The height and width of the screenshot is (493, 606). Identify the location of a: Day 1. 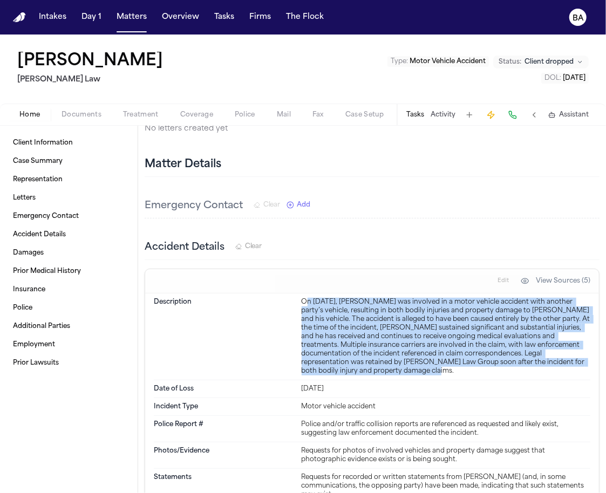
(91, 17).